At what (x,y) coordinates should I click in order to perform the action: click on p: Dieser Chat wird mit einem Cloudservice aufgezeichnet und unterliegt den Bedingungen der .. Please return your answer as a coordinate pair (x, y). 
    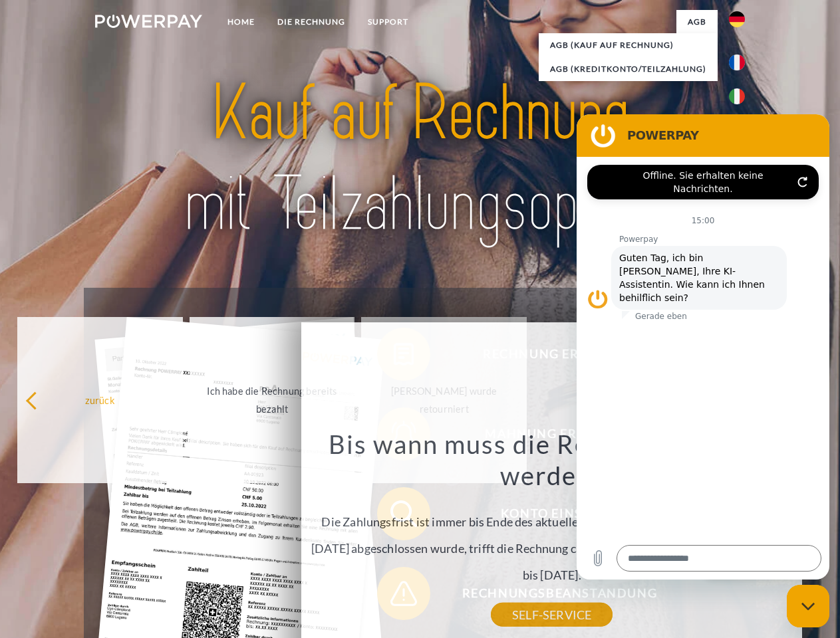
    Looking at the image, I should click on (127, 69).